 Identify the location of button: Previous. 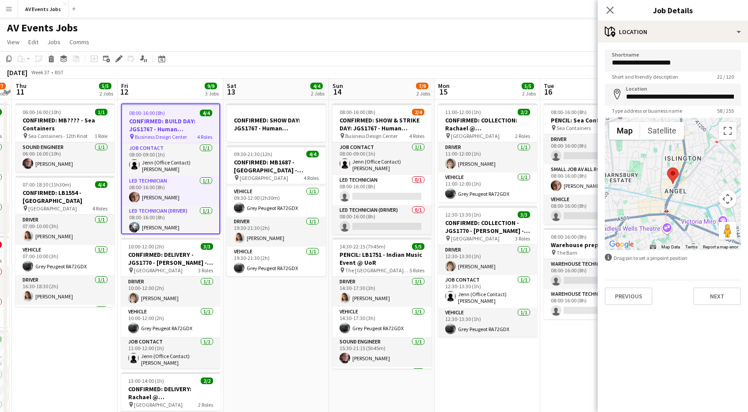
(629, 296).